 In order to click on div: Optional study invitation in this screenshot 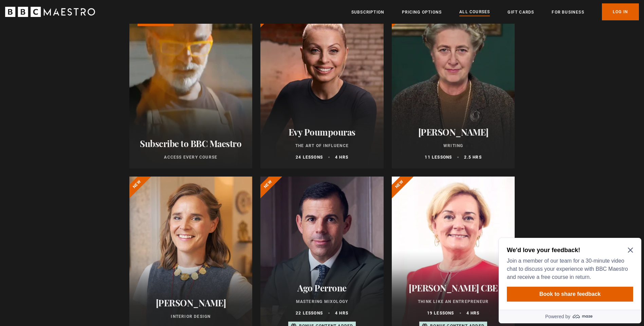, I will do `click(74, 45)`.